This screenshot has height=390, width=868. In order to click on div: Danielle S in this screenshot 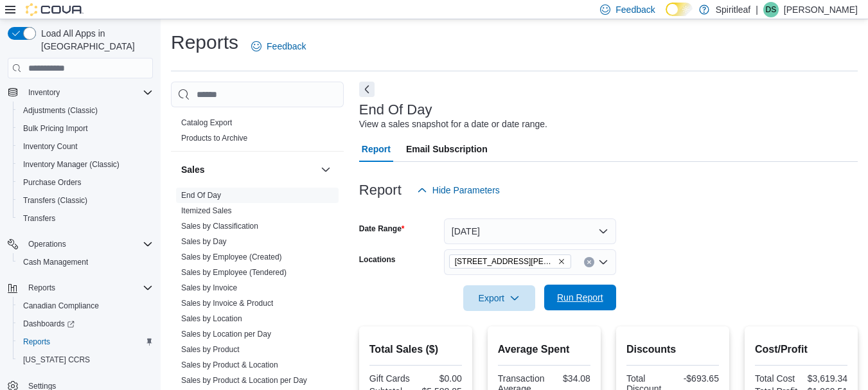, I will do `click(771, 10)`.